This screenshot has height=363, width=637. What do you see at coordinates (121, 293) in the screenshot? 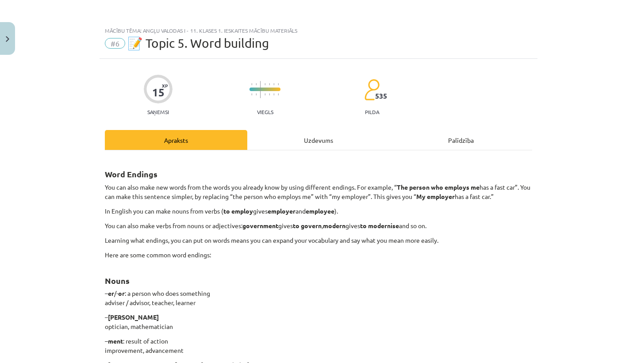
I see `b: or` at bounding box center [121, 293].